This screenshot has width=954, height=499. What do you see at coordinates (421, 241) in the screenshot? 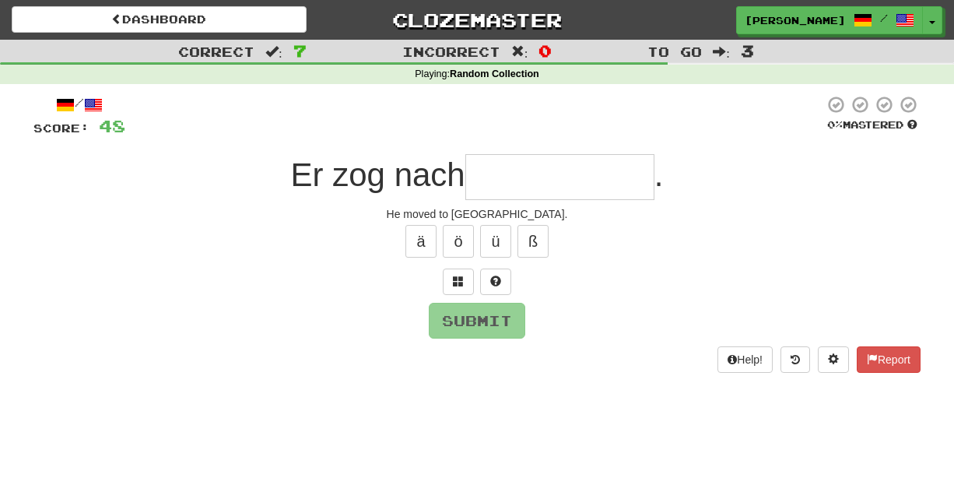
I see `button: ä` at bounding box center [421, 241].